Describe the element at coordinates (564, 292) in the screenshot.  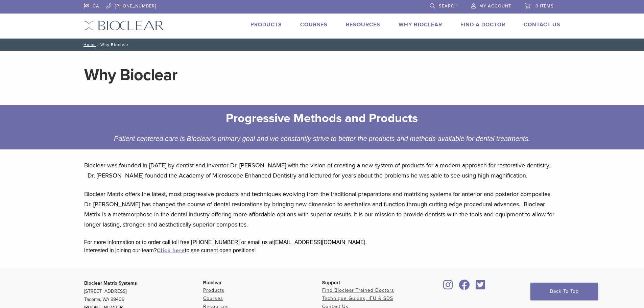
I see `a: Back To Top` at that location.